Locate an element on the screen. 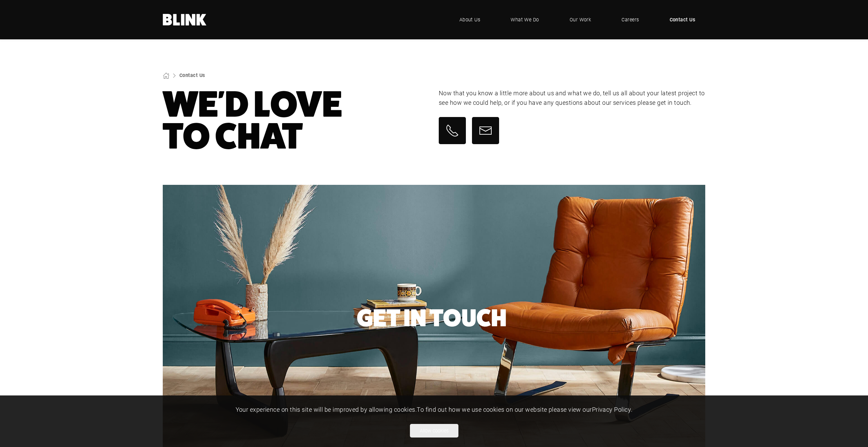 The height and width of the screenshot is (447, 868). a: What We Do is located at coordinates (525, 20).